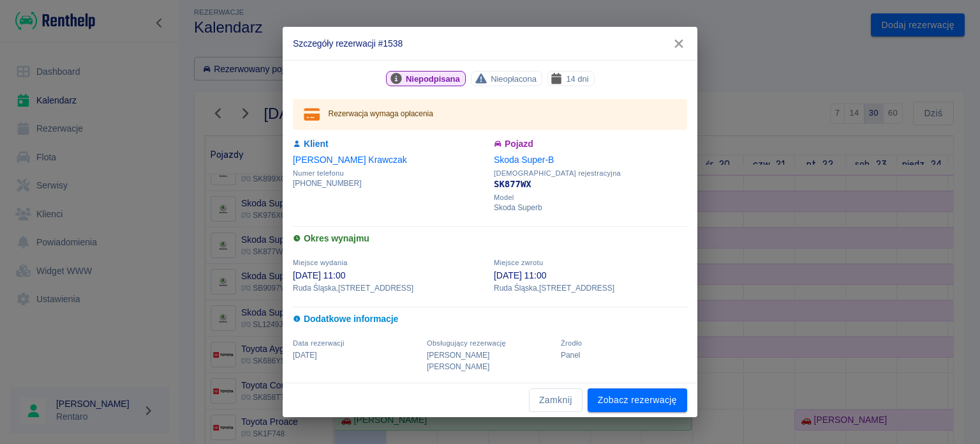  I want to click on span: Data rezerwacji, so click(319, 343).